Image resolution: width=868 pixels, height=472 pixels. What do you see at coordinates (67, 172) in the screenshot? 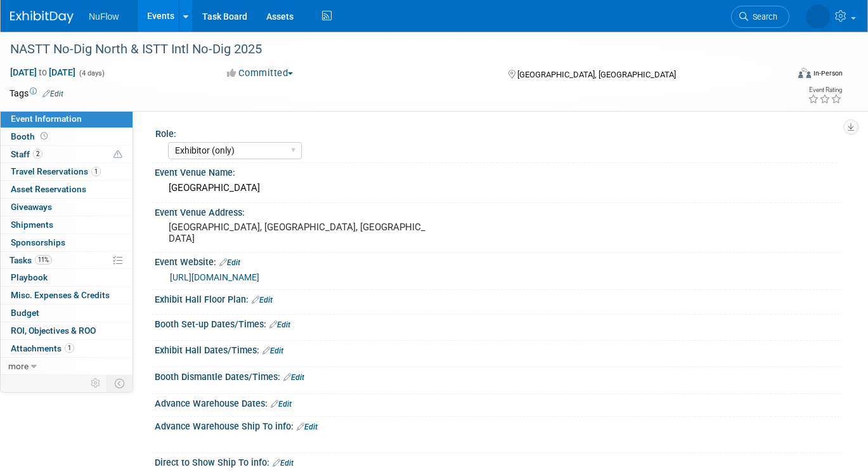
I see `a: Travel Reservations1` at bounding box center [67, 172].